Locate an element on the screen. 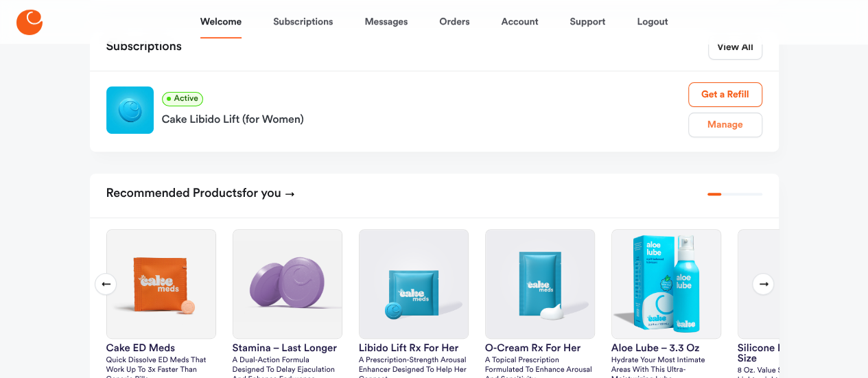 The width and height of the screenshot is (868, 378). h2: Subscriptions is located at coordinates (145, 47).